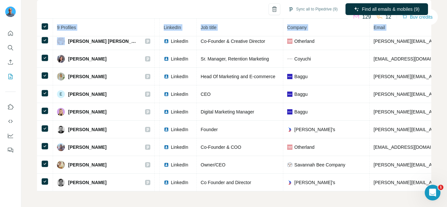  I want to click on span: CEO, so click(206, 94).